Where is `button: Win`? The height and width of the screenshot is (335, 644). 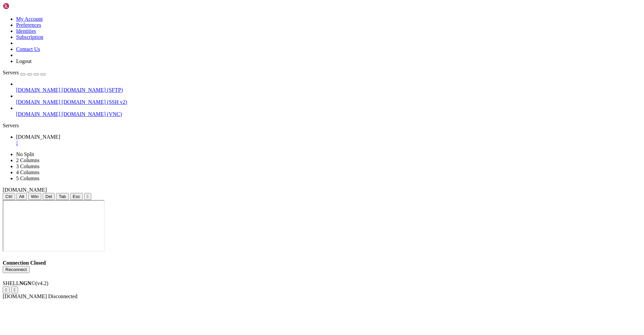 button: Win is located at coordinates (35, 196).